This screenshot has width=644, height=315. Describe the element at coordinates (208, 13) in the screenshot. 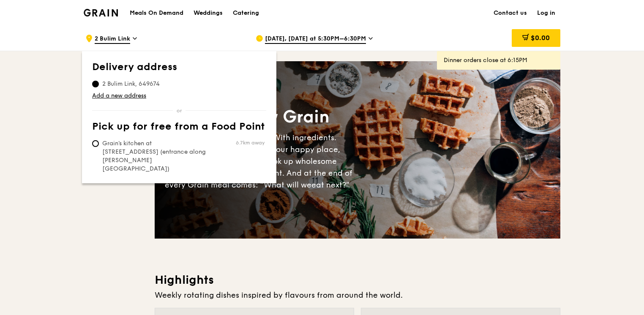

I see `a: Weddings` at that location.